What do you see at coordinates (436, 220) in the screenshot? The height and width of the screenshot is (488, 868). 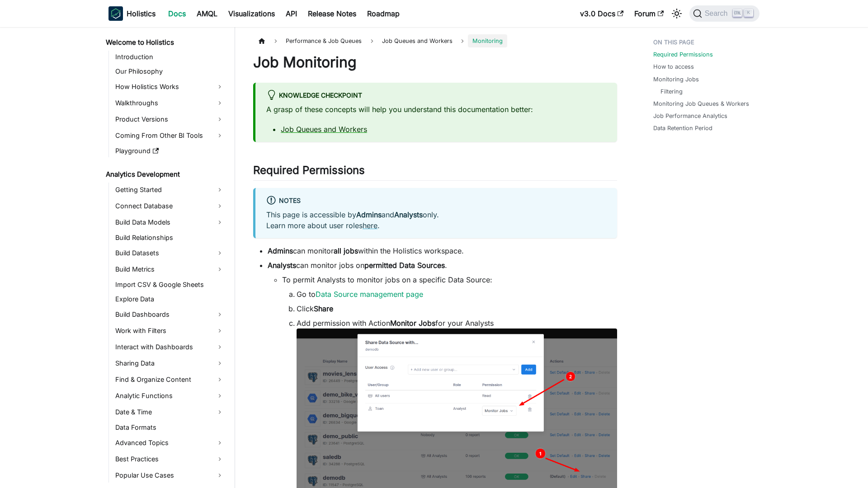 I see `p: This page is accessible by and only. Learn more about user roles .` at bounding box center [436, 220].